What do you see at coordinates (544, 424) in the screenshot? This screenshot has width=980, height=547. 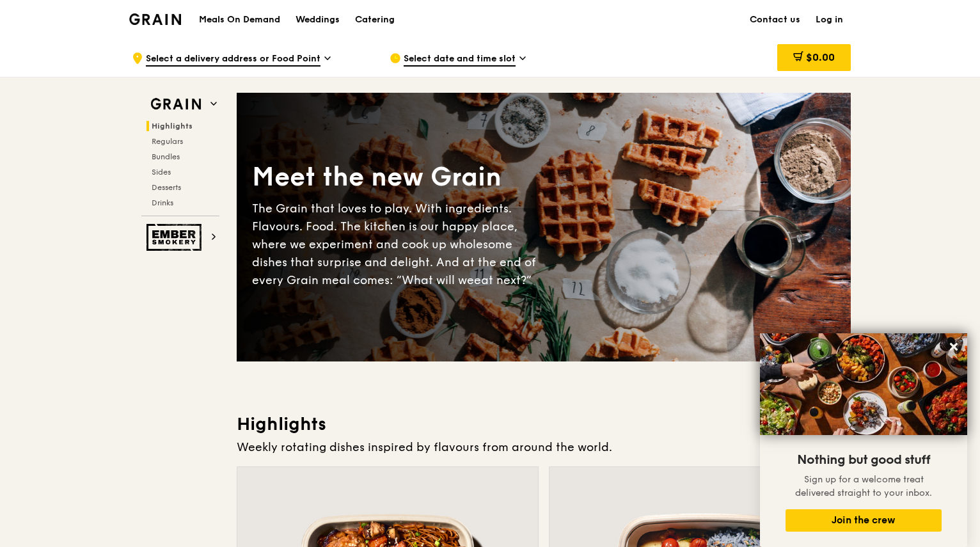 I see `h3: Highlights` at bounding box center [544, 424].